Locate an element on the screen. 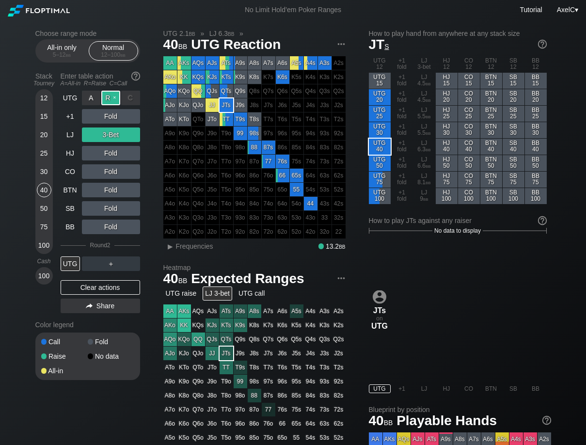 This screenshot has width=586, height=445. span: s is located at coordinates (386, 46).